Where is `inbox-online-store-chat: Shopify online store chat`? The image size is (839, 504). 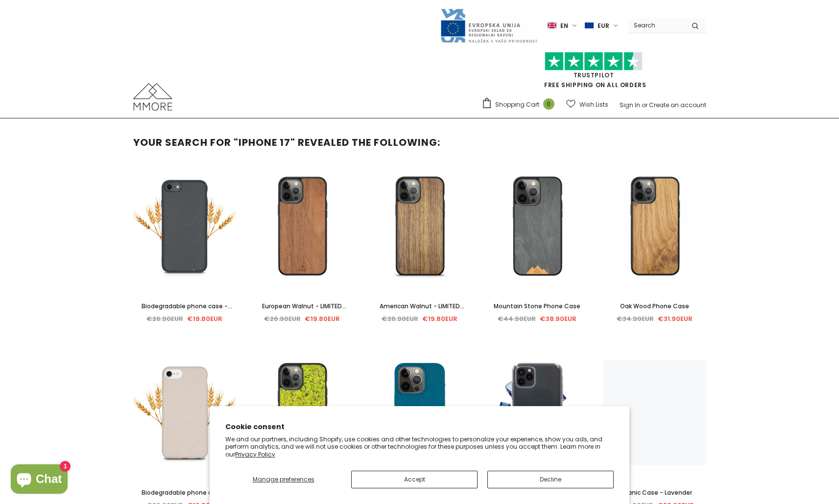
inbox-online-store-chat: Shopify online store chat is located at coordinates (39, 480).